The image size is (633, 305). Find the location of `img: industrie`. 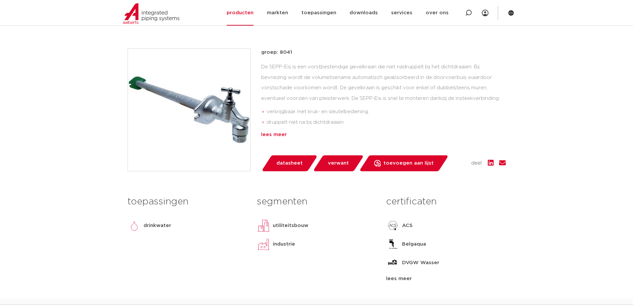

img: industrie is located at coordinates (263, 244).